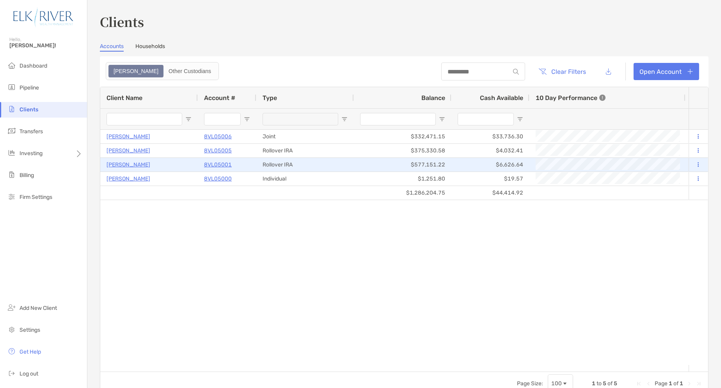 Image resolution: width=721 pixels, height=388 pixels. What do you see at coordinates (30, 330) in the screenshot?
I see `span: Settings` at bounding box center [30, 330].